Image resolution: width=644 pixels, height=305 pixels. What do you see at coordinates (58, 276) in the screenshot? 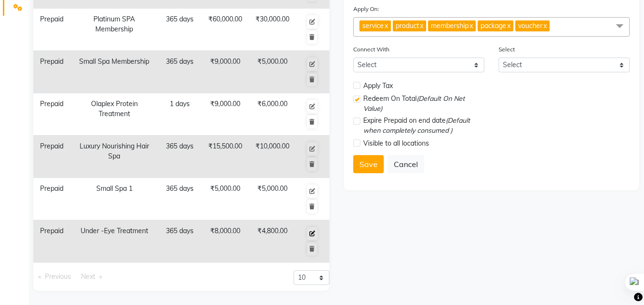
I see `span: Previous` at bounding box center [58, 276].